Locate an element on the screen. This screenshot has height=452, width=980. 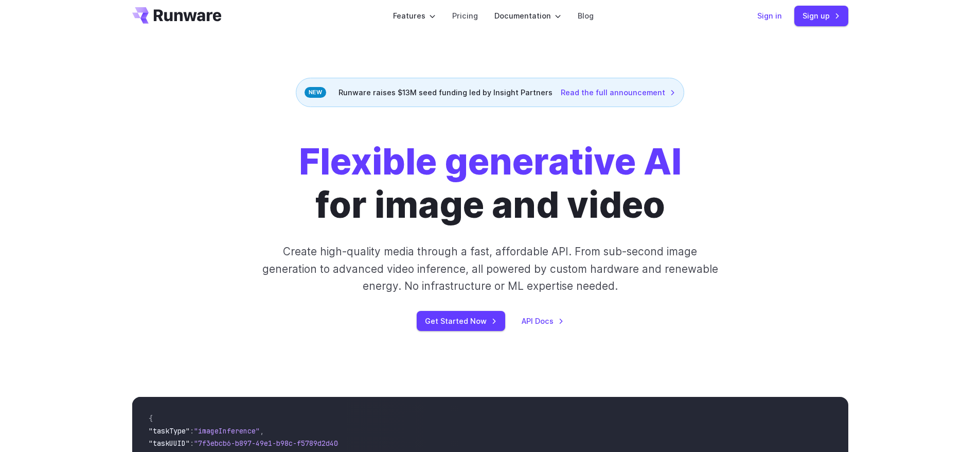
label: Documentation is located at coordinates (527, 15).